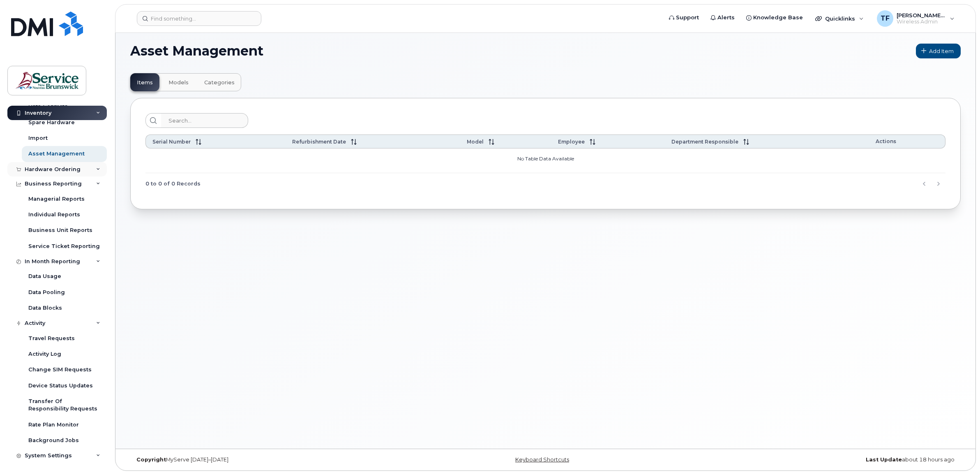  Describe the element at coordinates (571, 142) in the screenshot. I see `span: Employee` at that location.